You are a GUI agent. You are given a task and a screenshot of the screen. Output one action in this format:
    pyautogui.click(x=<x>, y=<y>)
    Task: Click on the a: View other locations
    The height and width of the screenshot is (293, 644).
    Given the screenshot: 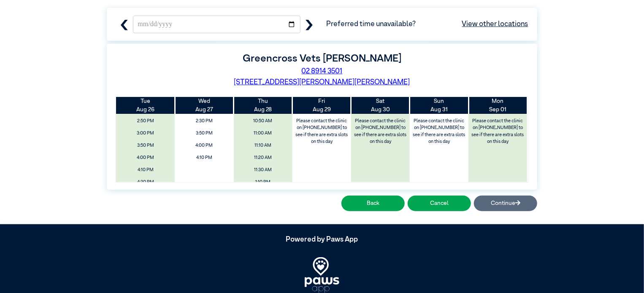 What is the action you would take?
    pyautogui.click(x=495, y=24)
    